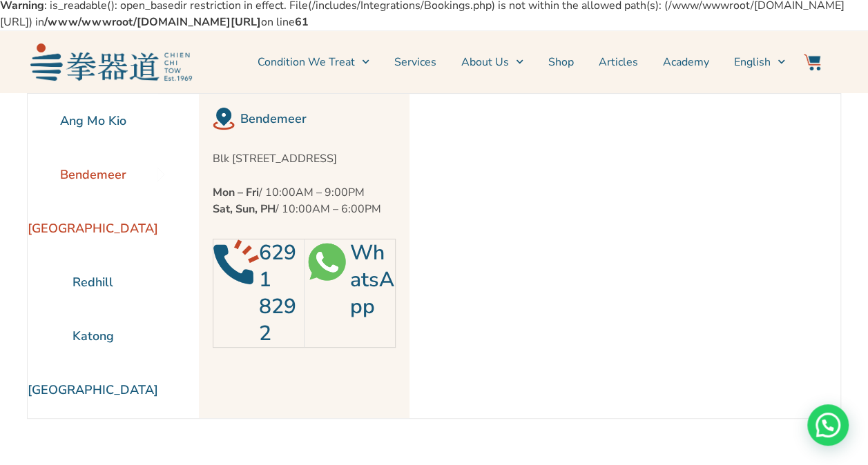 The width and height of the screenshot is (868, 465). What do you see at coordinates (686, 62) in the screenshot?
I see `a: Academy` at bounding box center [686, 62].